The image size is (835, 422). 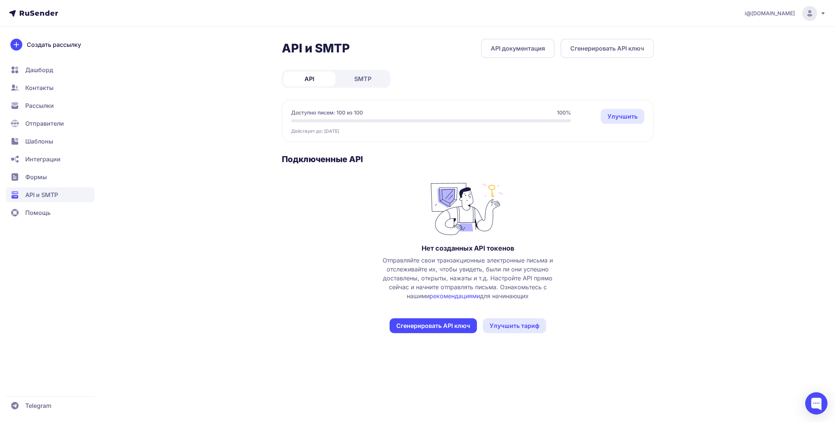 What do you see at coordinates (327, 113) in the screenshot?
I see `span: Доступно писем: 100 из 100` at bounding box center [327, 113].